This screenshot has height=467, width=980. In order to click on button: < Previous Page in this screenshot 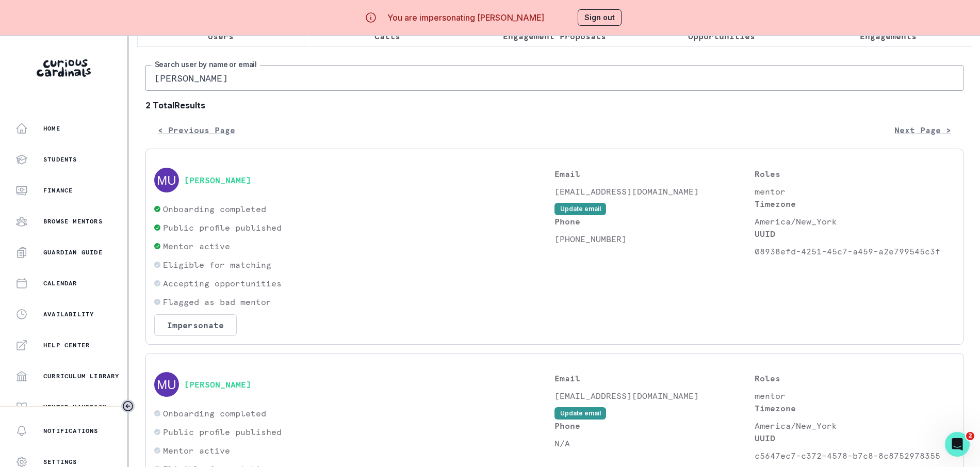, I will do `click(196, 130)`.